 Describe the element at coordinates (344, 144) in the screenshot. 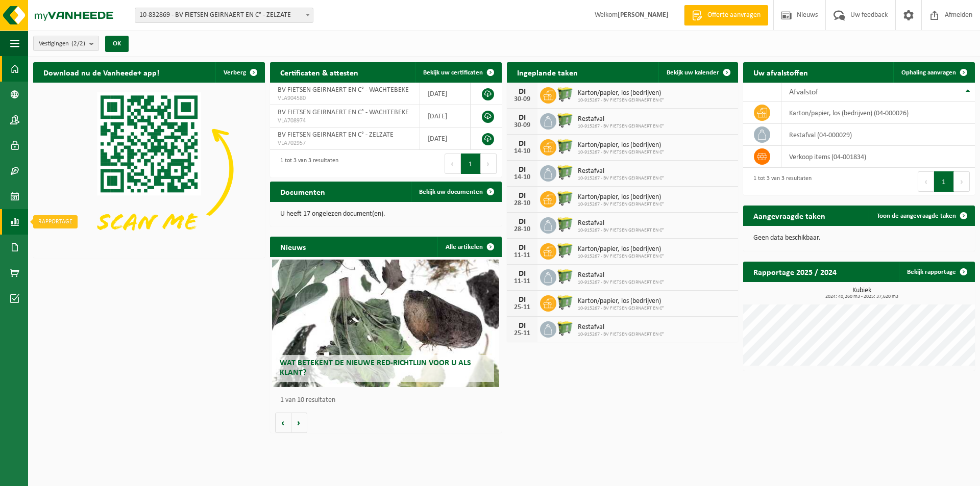

I see `span: VLA702957` at that location.